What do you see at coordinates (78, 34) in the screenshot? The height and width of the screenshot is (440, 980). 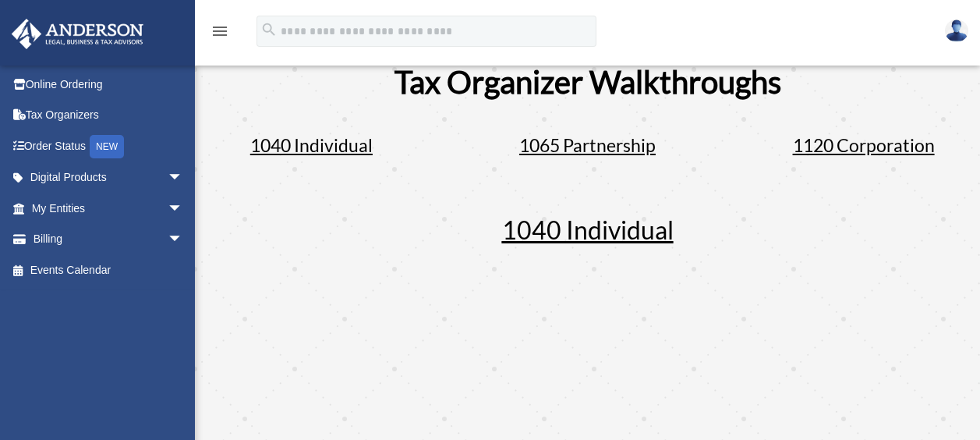 I see `img: Anderson Advisors Platinum Portal` at bounding box center [78, 34].